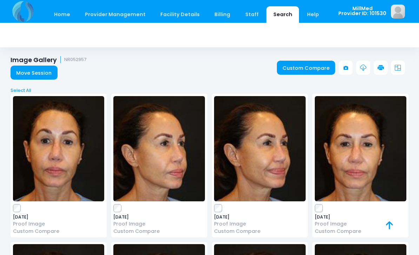 The height and width of the screenshot is (255, 419). Describe the element at coordinates (62, 14) in the screenshot. I see `a: Home` at that location.